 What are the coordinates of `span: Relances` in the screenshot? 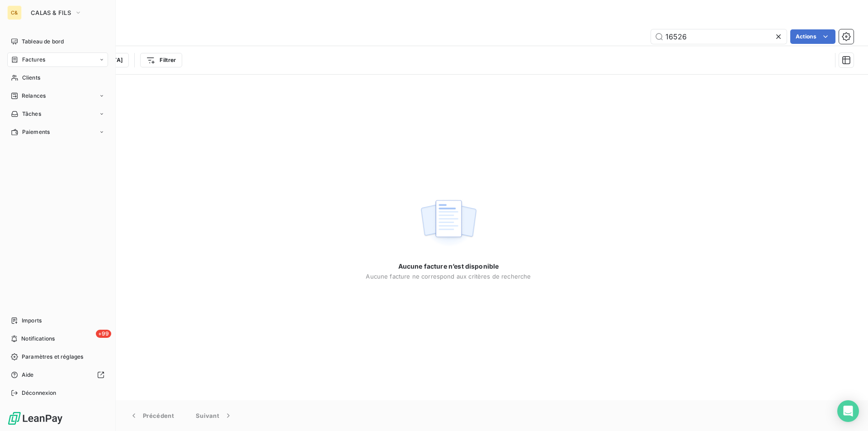 It's located at (34, 96).